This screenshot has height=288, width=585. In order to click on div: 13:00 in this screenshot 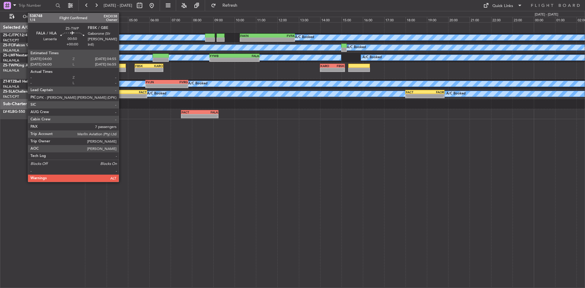, I will do `click(310, 20)`.